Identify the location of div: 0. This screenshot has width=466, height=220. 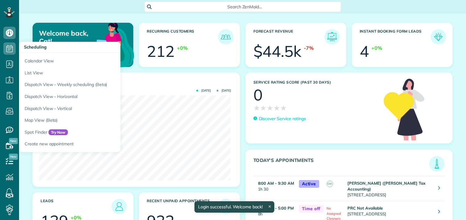
(258, 95).